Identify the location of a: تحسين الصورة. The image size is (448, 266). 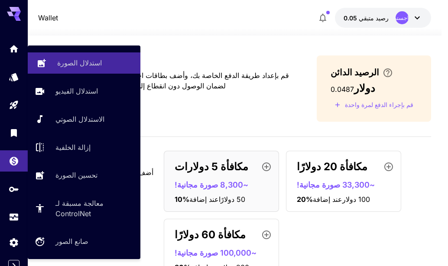
(84, 175).